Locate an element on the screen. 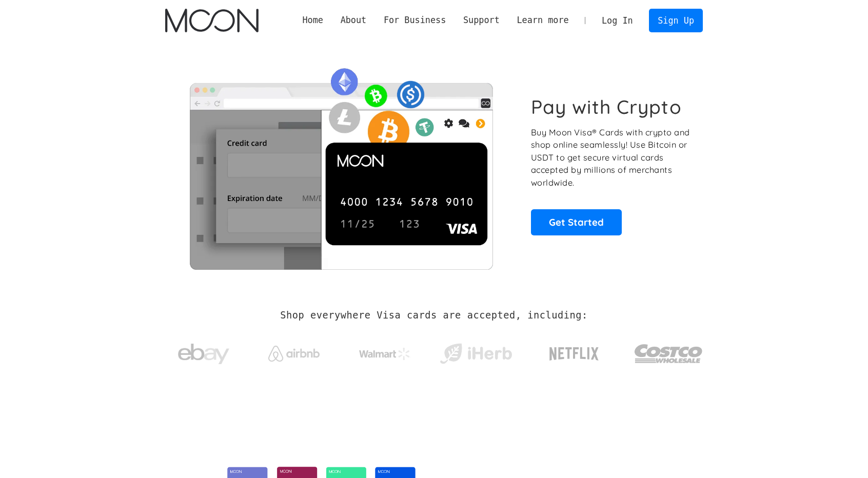  div: Support is located at coordinates (481, 20).